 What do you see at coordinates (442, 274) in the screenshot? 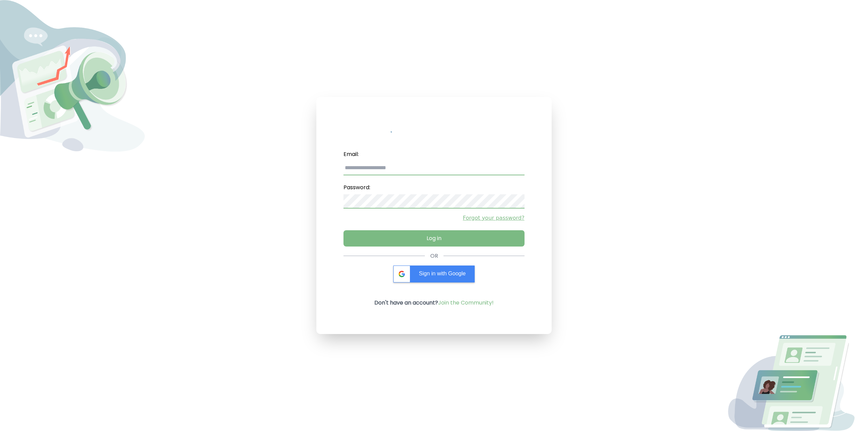
I see `span: Sign in with Google` at bounding box center [442, 274].